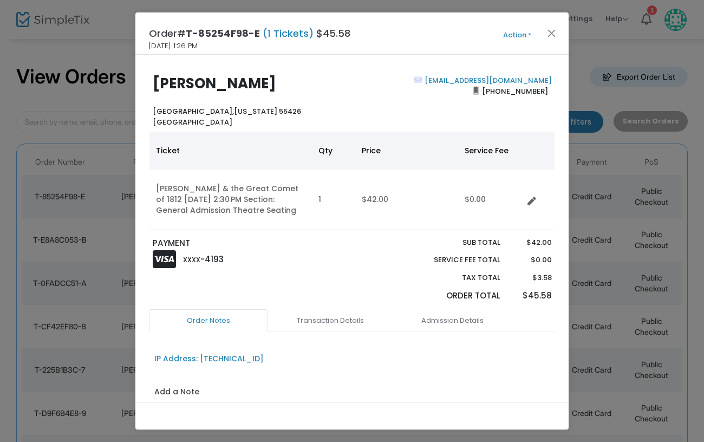 This screenshot has height=442, width=704. Describe the element at coordinates (333, 150) in the screenshot. I see `th: Qty` at that location.